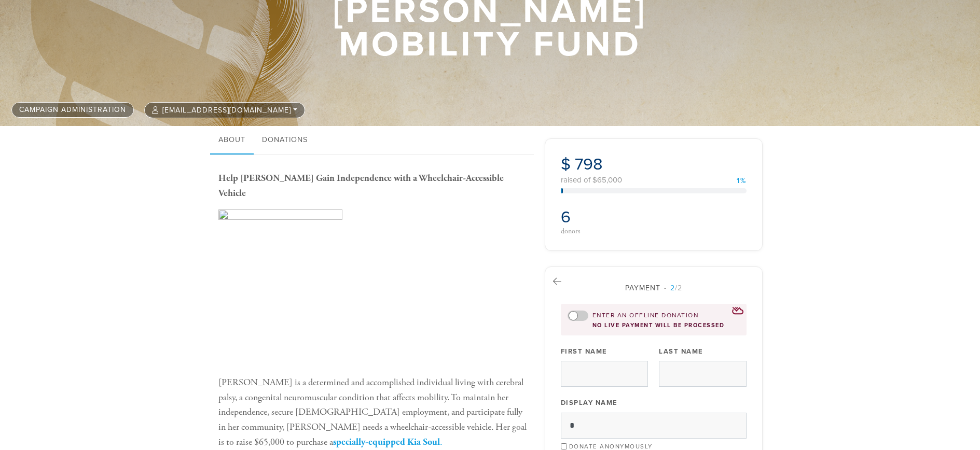  Describe the element at coordinates (387, 441) in the screenshot. I see `a: specially-equipped Kia Soul.` at that location.